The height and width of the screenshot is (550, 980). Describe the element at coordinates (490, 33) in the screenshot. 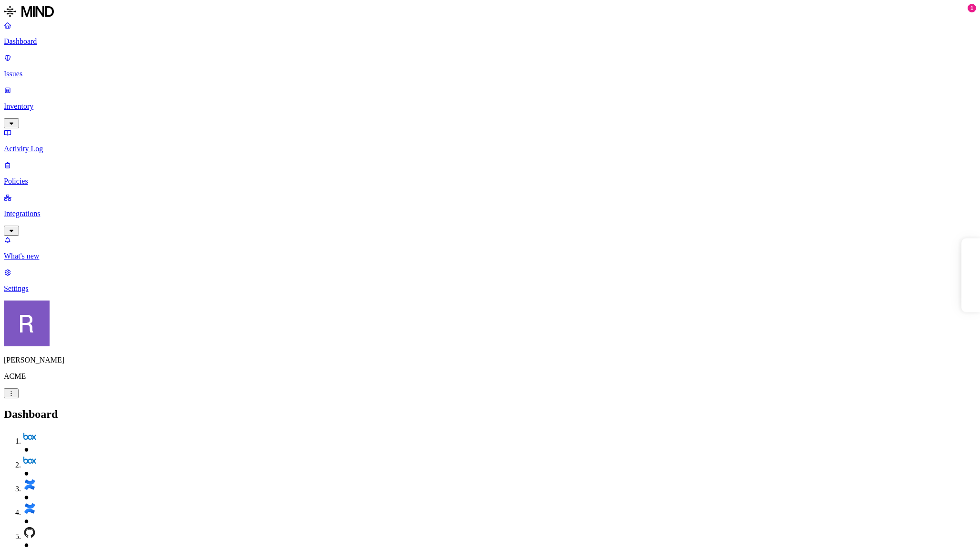

I see `a: Dashboard` at that location.